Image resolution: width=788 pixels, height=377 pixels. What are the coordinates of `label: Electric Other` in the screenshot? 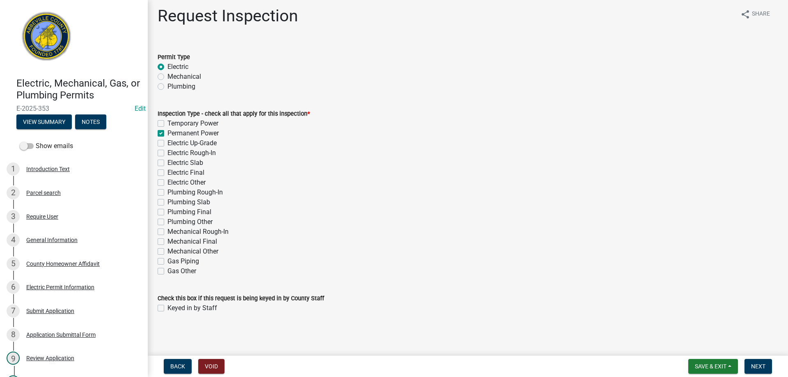 It's located at (186, 183).